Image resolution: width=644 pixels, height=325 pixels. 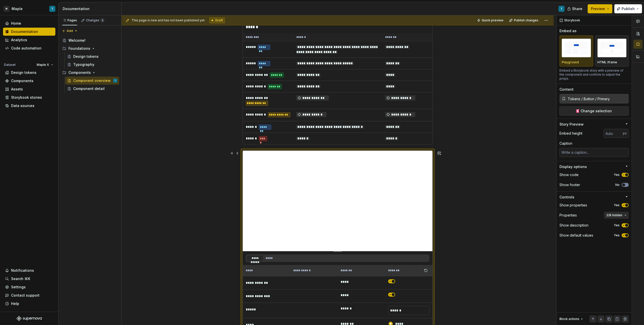 I want to click on button: MMapleT, so click(x=29, y=9).